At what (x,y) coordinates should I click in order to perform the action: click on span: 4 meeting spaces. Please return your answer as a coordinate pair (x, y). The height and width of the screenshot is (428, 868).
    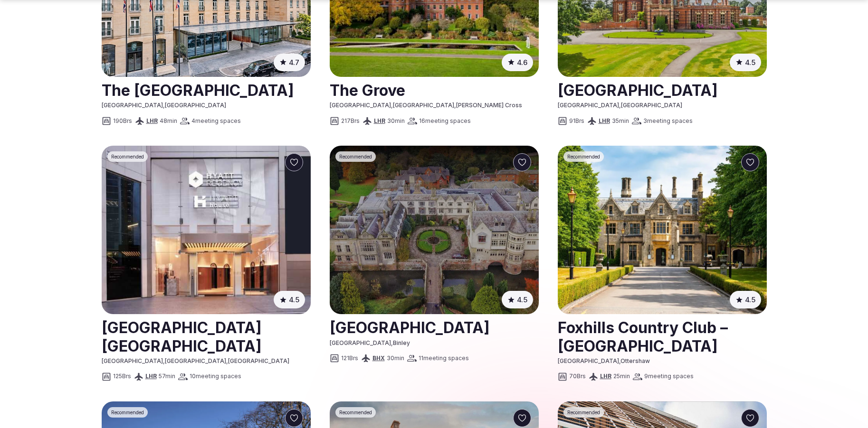
    Looking at the image, I should click on (216, 121).